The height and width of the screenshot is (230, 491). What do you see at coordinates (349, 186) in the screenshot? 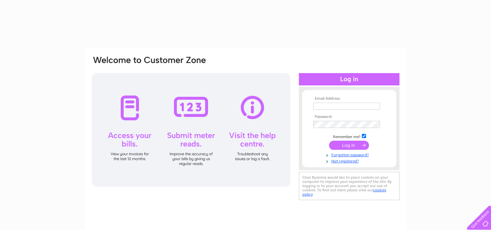
I see `div: Clear Business would like to place cookies on your computer to improve your experience of the sit...` at bounding box center [349, 186].